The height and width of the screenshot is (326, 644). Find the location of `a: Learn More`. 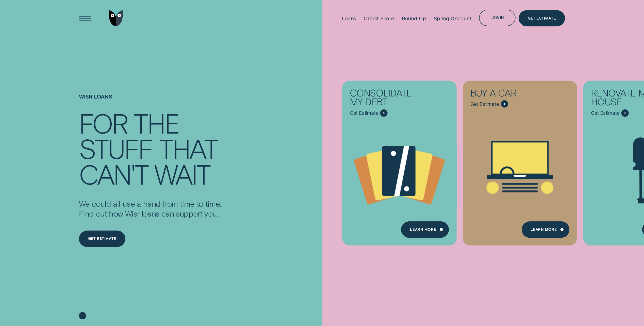

a: Learn More is located at coordinates (545, 229).